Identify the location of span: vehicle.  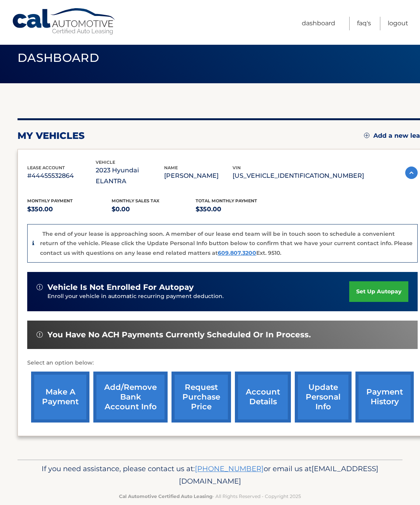
(105, 162).